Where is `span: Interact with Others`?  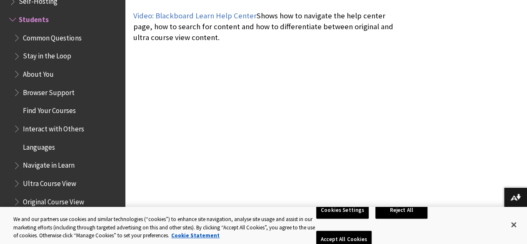 span: Interact with Others is located at coordinates (53, 127).